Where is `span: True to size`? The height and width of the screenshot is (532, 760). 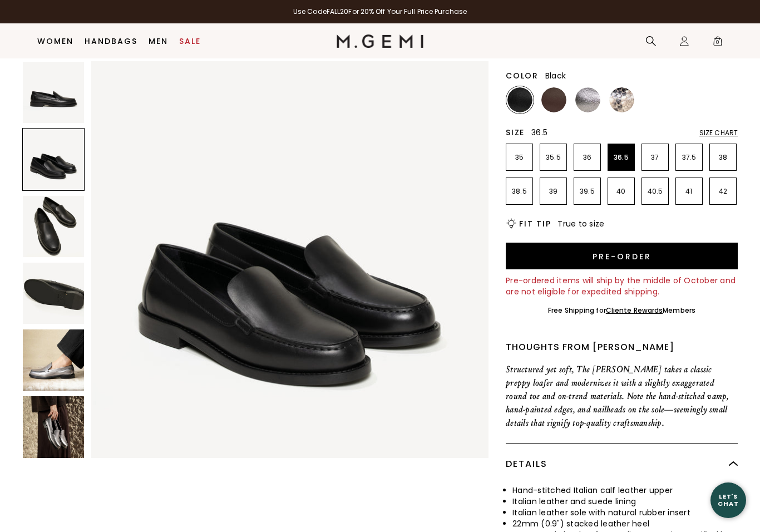 span: True to size is located at coordinates (581, 224).